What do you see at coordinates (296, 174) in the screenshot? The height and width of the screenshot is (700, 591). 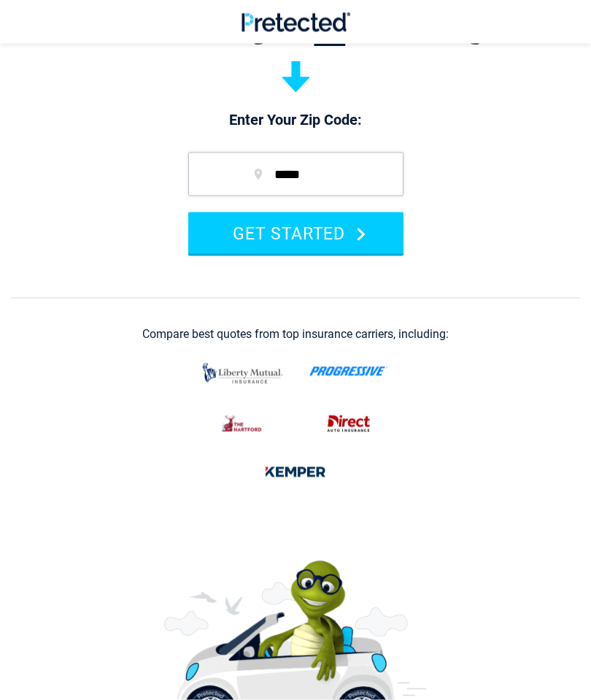 I see `input: zip code` at bounding box center [296, 174].